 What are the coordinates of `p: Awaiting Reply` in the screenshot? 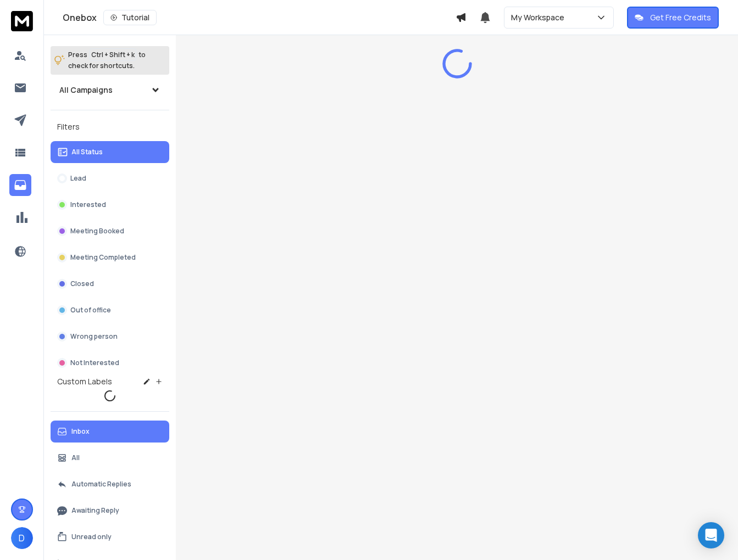 It's located at (95, 511).